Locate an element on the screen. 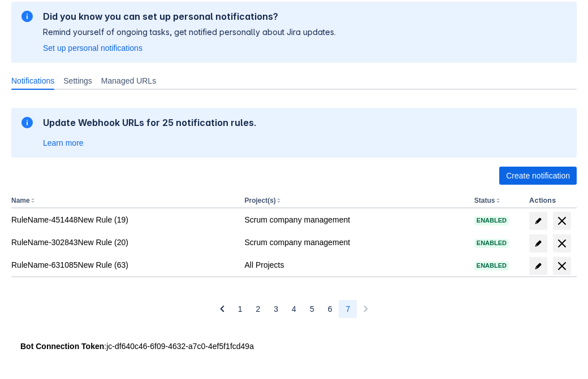  button: Create notification is located at coordinates (538, 176).